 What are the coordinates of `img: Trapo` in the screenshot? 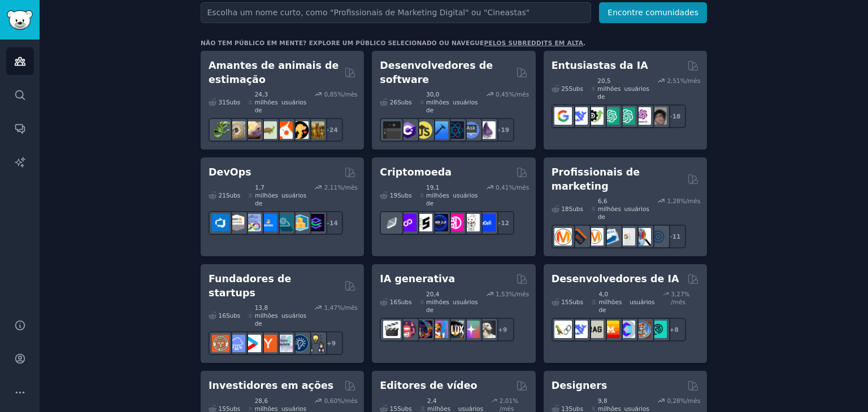 It's located at (594, 329).